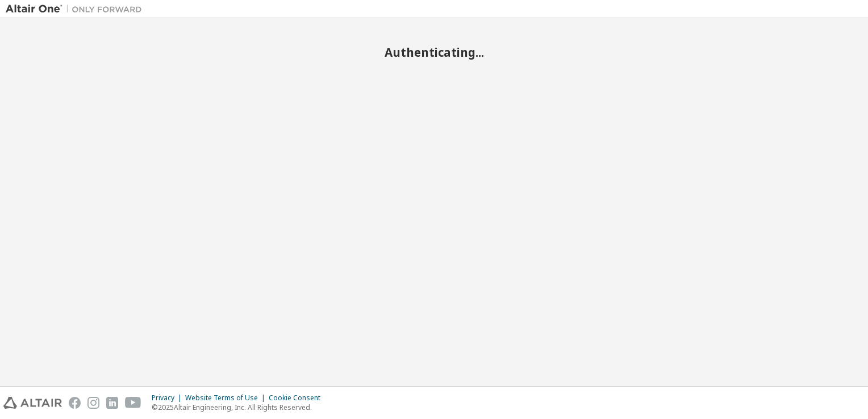  I want to click on div: Website Terms of Use, so click(227, 398).